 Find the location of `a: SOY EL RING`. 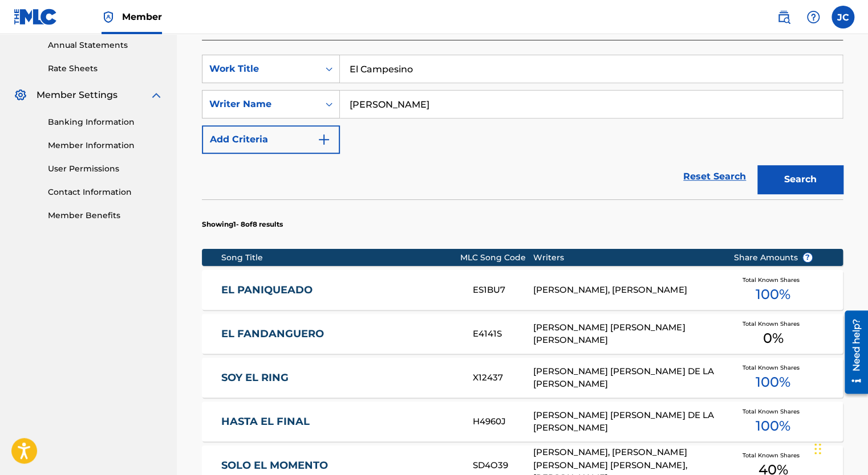

a: SOY EL RING is located at coordinates (340, 378).